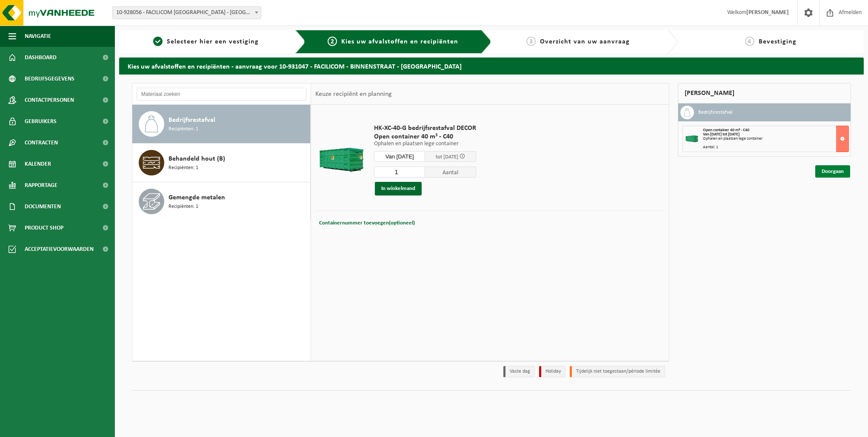  Describe the element at coordinates (49, 79) in the screenshot. I see `span: Bedrijfsgegevens` at that location.